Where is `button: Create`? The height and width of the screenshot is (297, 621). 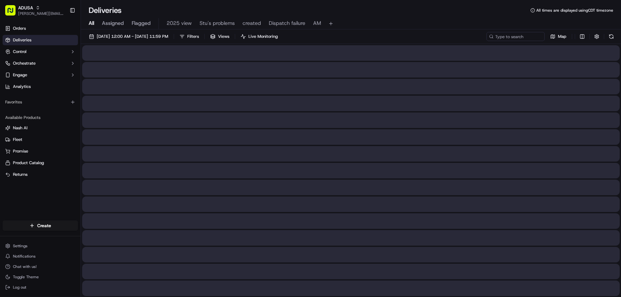
button: Create is located at coordinates (40, 226).